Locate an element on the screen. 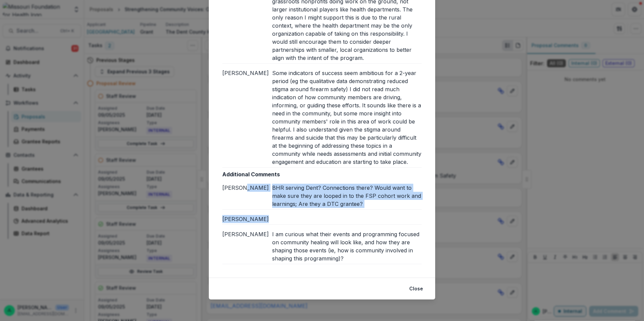 Image resolution: width=644 pixels, height=321 pixels. div: Some indicators of success seem ambitious for a 2-year period (eg the qualitative data demonstrat... is located at coordinates (347, 117).